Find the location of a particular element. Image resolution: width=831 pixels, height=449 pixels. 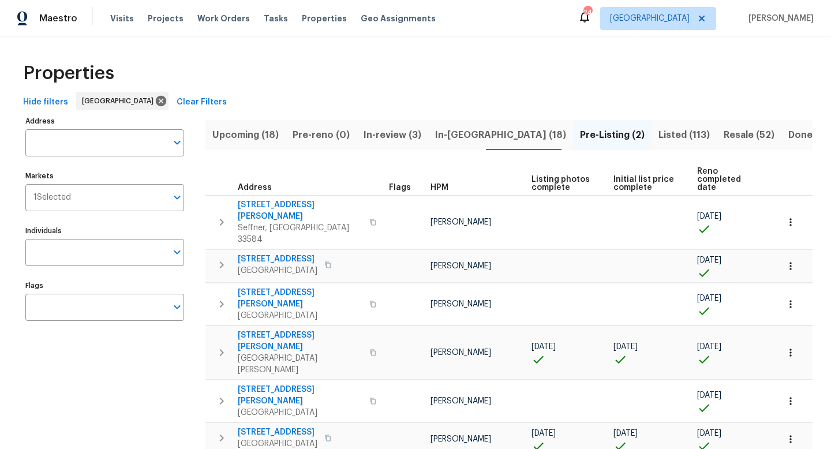

label: Markets is located at coordinates (104, 176).